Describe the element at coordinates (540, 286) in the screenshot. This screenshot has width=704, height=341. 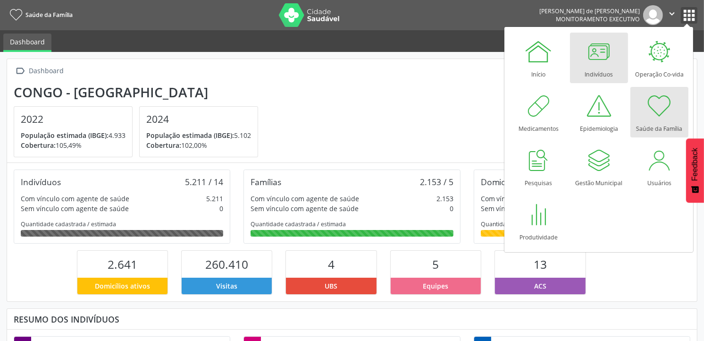
I see `span: ACS` at that location.